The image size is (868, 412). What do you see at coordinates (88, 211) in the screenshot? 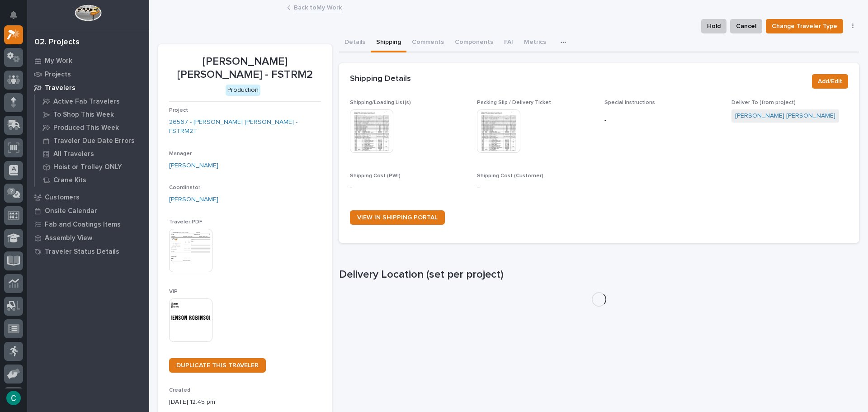
I see `a: Onsite Calendar` at bounding box center [88, 211].